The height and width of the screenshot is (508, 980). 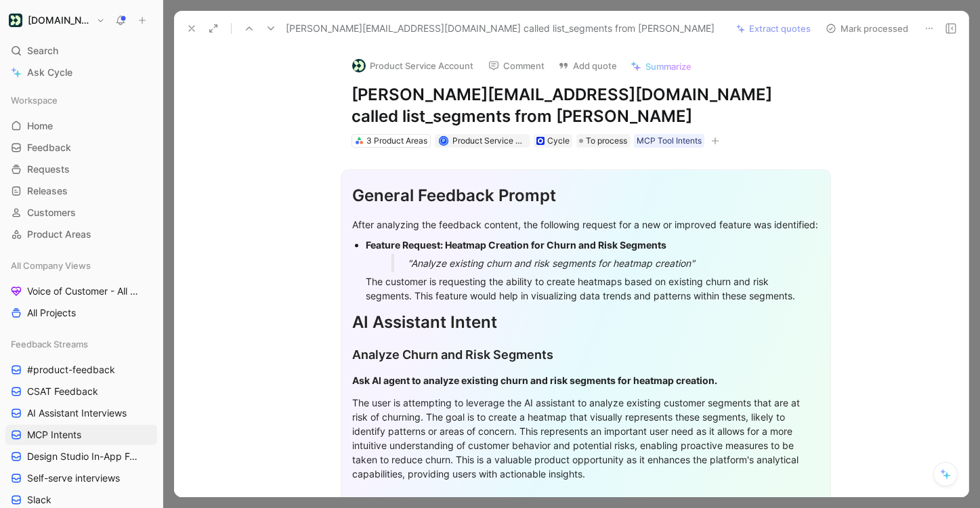 What do you see at coordinates (668, 66) in the screenshot?
I see `span: Summarize` at bounding box center [668, 66].